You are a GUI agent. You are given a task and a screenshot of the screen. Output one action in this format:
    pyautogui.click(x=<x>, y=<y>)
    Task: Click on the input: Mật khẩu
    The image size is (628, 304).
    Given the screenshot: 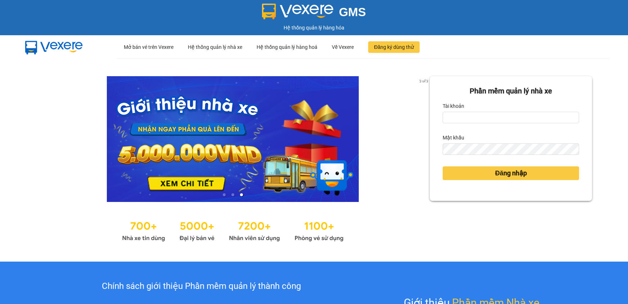 What is the action you would take?
    pyautogui.click(x=511, y=149)
    